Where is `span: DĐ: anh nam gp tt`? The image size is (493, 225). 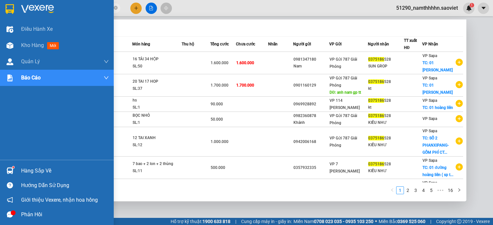 span: DĐ: anh nam gp tt is located at coordinates (345, 93).